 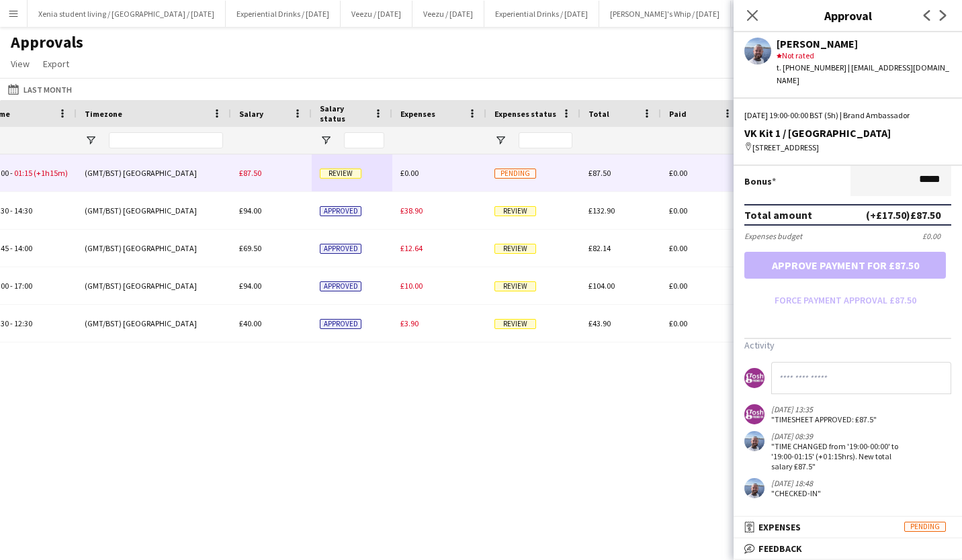 I want to click on span: £40.00, so click(x=250, y=323).